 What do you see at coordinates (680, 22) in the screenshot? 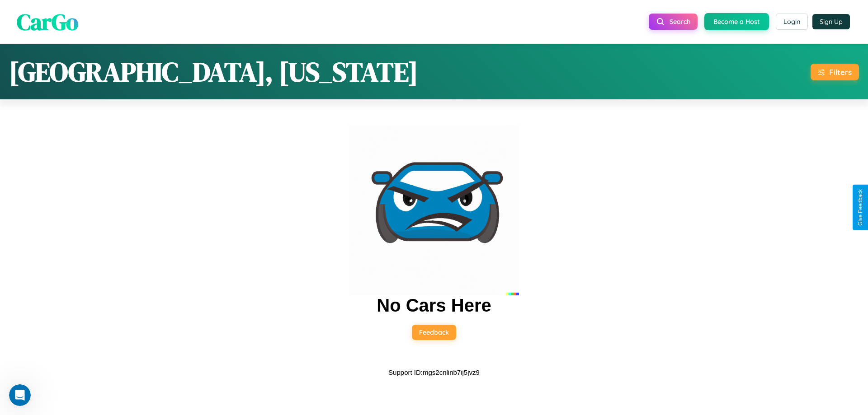
I see `span: Search` at bounding box center [680, 22].